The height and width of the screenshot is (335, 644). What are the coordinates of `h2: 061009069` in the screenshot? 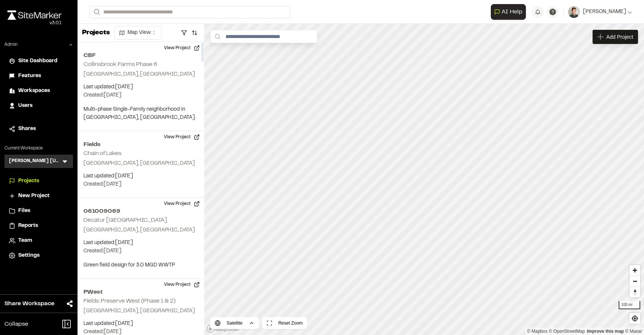 It's located at (141, 211).